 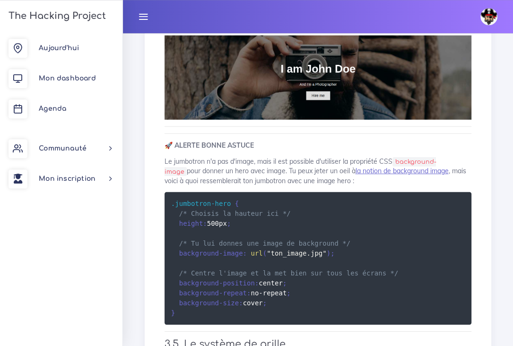 I want to click on span: Mon dashboard, so click(x=67, y=78).